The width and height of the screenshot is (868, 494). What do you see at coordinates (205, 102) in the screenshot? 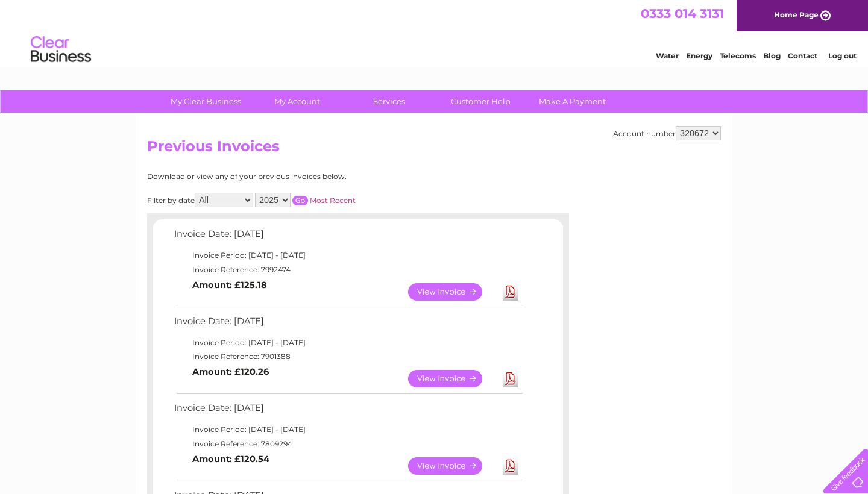
I see `a: My Clear Business` at bounding box center [205, 102].